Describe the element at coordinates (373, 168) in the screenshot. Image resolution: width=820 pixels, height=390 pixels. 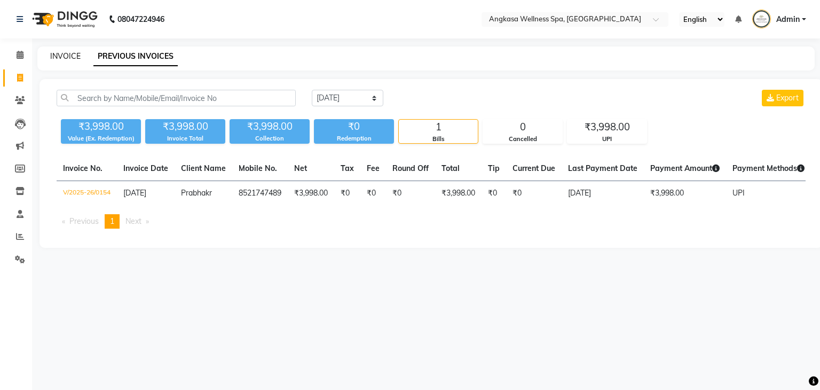
I see `span: Fee` at that location.